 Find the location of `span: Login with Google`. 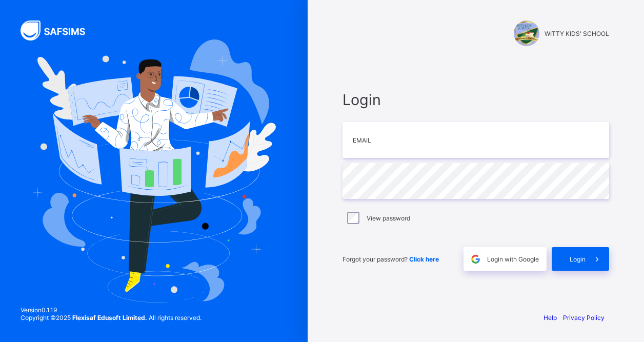

span: Login with Google is located at coordinates (513, 259).